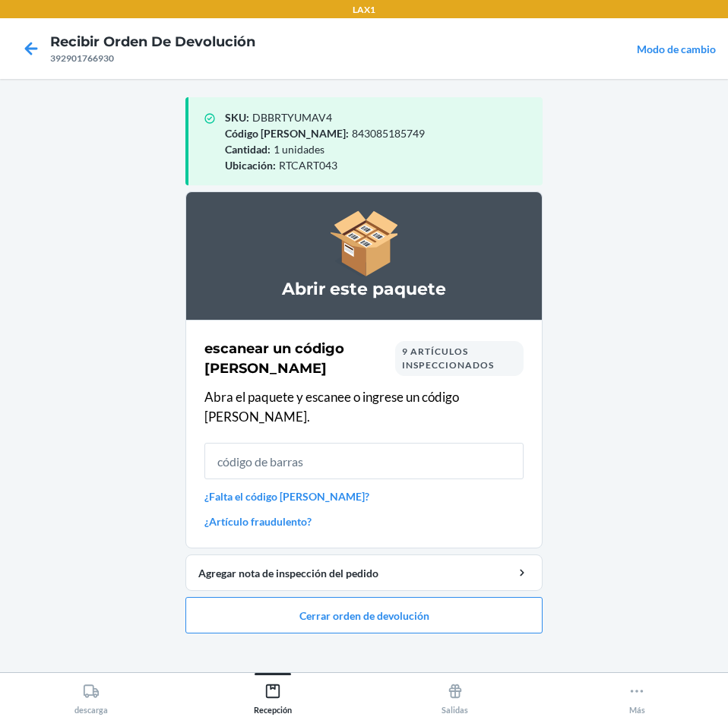 The height and width of the screenshot is (717, 728). I want to click on span: 1 unidades, so click(298, 149).